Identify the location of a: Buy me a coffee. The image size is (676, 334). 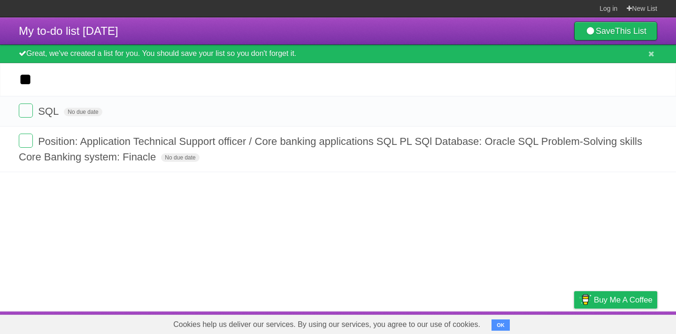
(616, 299).